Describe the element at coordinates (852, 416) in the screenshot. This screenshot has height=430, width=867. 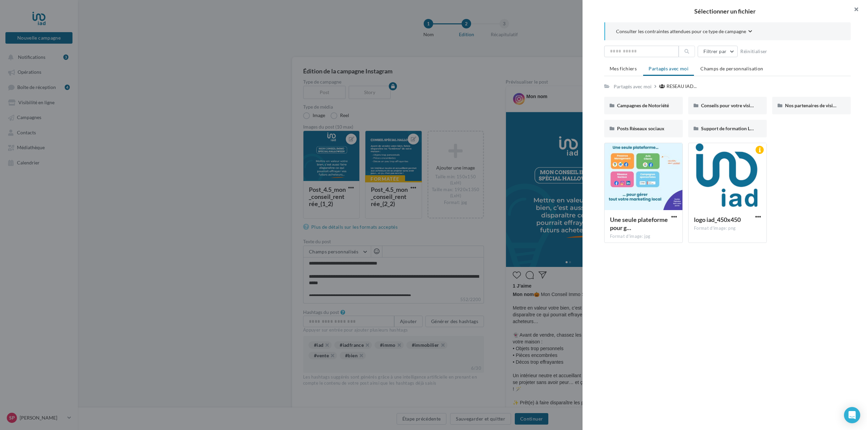
I see `div: Open Intercom Messenger` at that location.